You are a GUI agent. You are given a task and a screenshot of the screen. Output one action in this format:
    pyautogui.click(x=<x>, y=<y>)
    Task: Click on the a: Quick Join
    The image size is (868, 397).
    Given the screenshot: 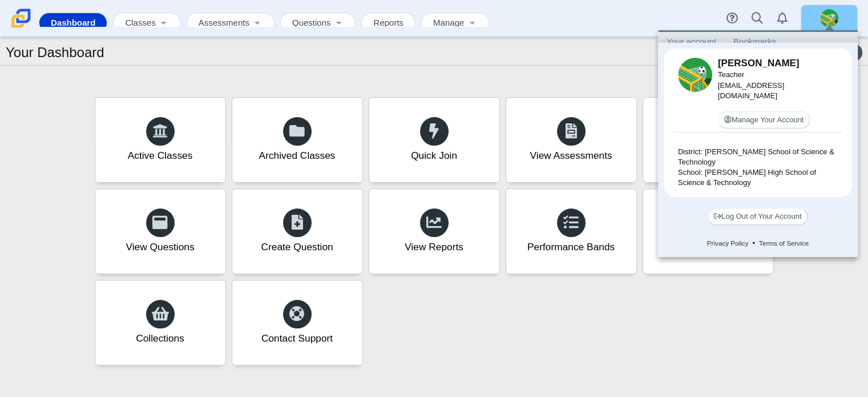 What is the action you would take?
    pyautogui.click(x=434, y=140)
    